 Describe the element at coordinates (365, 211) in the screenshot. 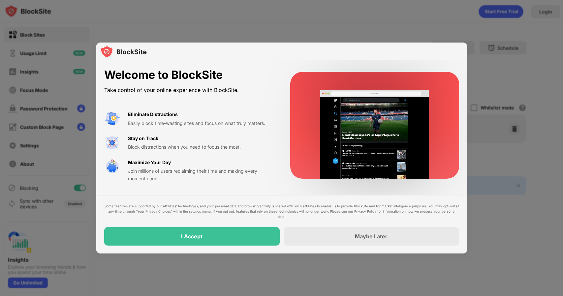

I see `a: Privacy Policy` at that location.